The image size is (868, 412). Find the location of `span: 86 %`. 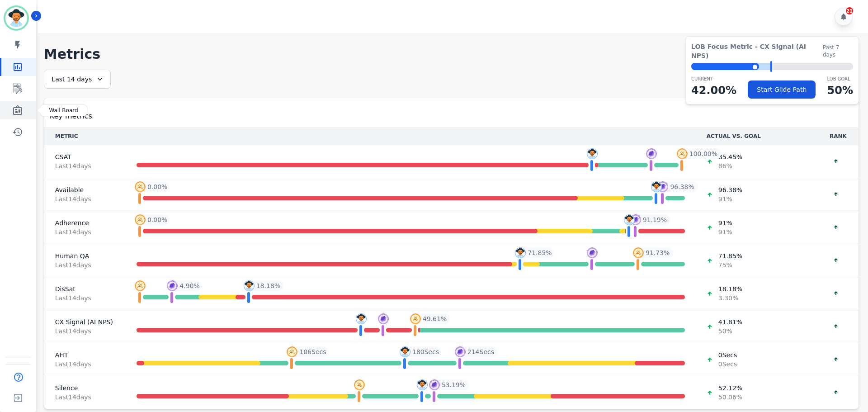

span: 86 % is located at coordinates (730, 166).